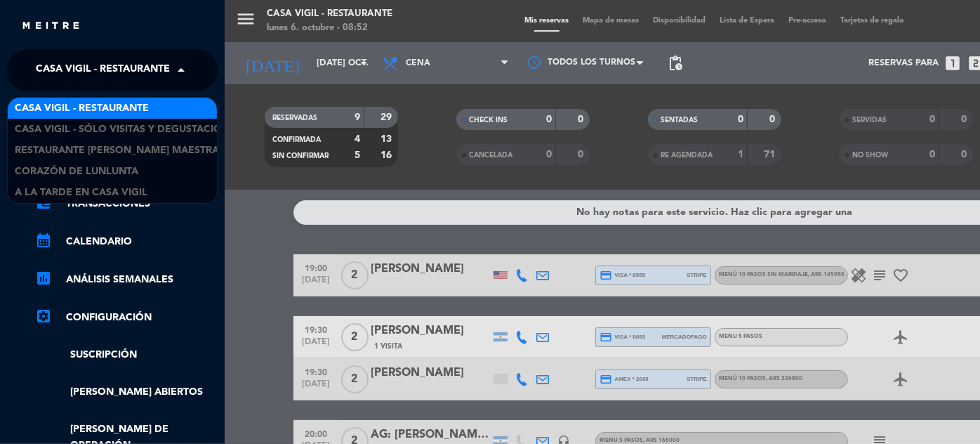 The height and width of the screenshot is (444, 980). Describe the element at coordinates (126, 355) in the screenshot. I see `a: Suscripción` at that location.